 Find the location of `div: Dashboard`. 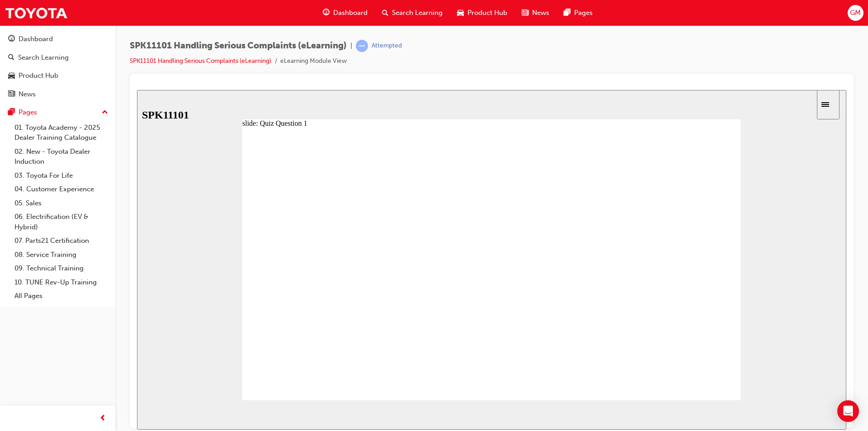

div: Dashboard is located at coordinates (36, 39).